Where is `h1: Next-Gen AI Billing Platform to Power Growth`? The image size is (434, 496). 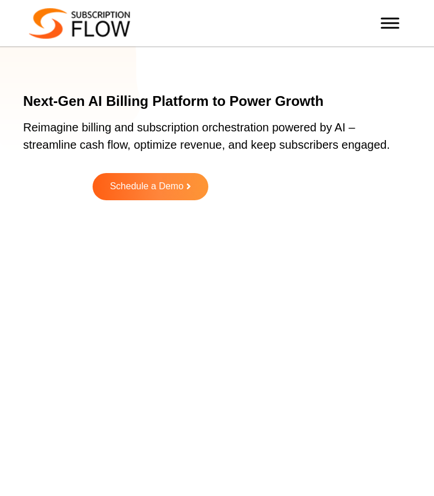 h1: Next-Gen AI Billing Platform to Power Growth is located at coordinates (217, 101).